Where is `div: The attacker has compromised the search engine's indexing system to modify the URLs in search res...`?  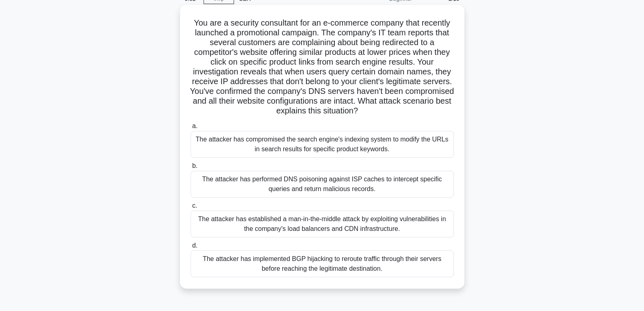 div: The attacker has compromised the search engine's indexing system to modify the URLs in search res... is located at coordinates (322, 144).